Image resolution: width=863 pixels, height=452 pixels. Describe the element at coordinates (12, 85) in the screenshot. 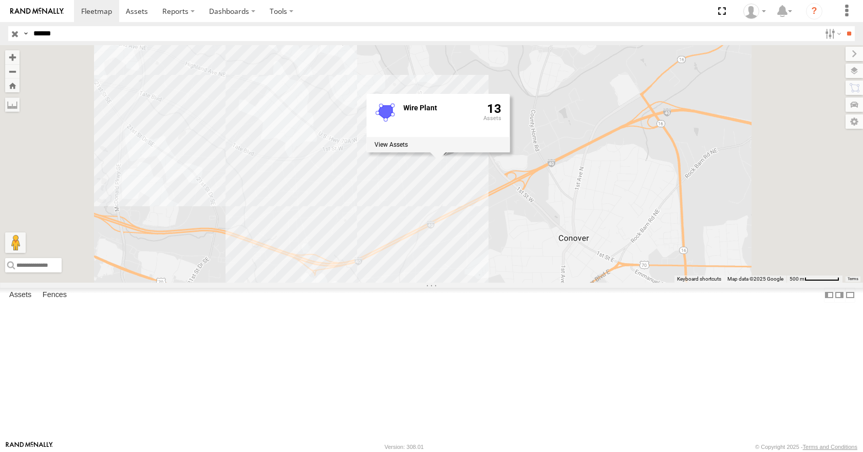

I see `button: Zoom Home` at that location.